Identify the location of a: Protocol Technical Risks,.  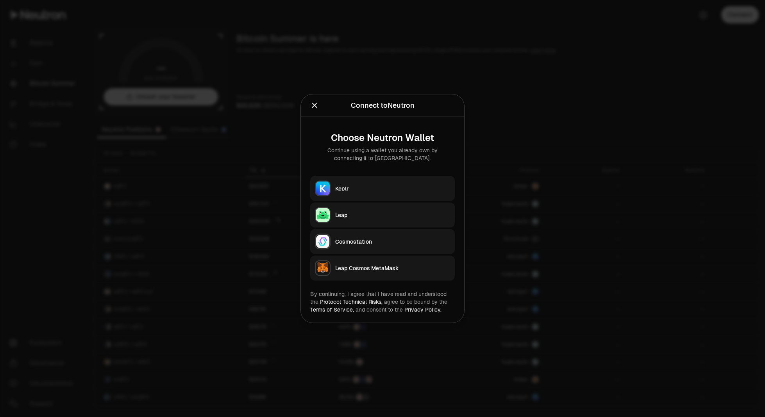
(351, 302).